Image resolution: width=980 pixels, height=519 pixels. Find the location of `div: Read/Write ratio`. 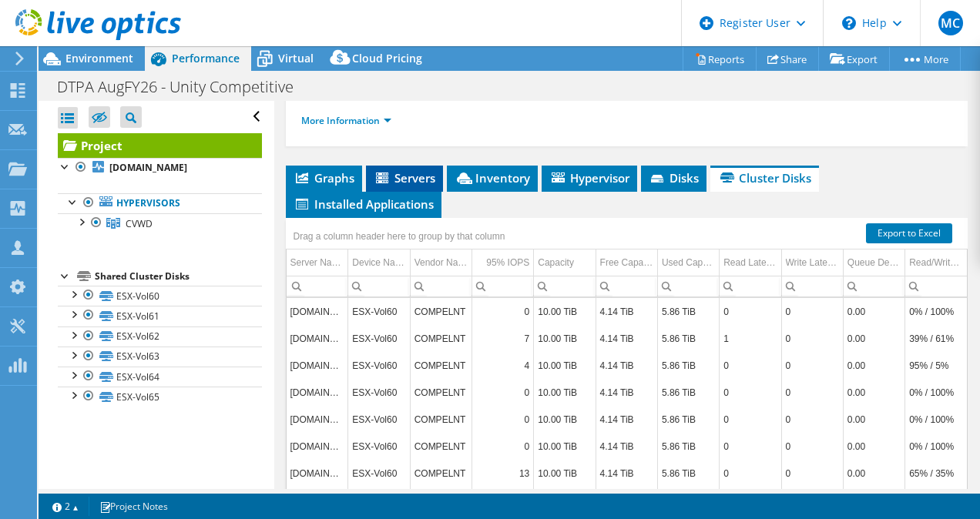

div: Read/Write ratio is located at coordinates (936, 263).